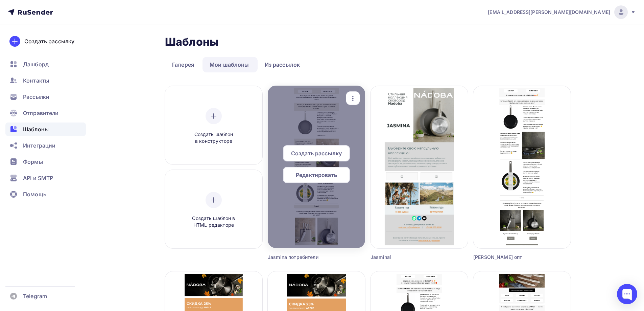  I want to click on span: Telegram, so click(35, 296).